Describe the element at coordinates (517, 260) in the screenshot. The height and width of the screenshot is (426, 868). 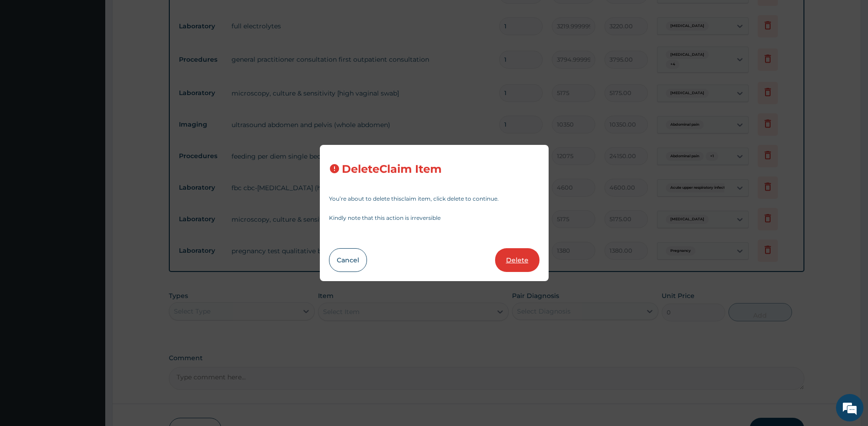
I see `button: Delete` at that location.